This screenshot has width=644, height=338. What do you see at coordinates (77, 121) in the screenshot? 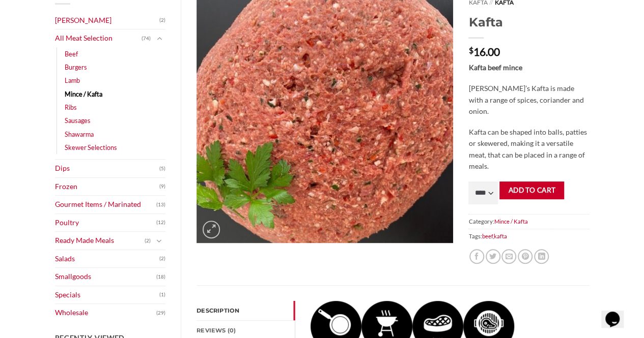
I see `a: Sausages` at bounding box center [77, 121].